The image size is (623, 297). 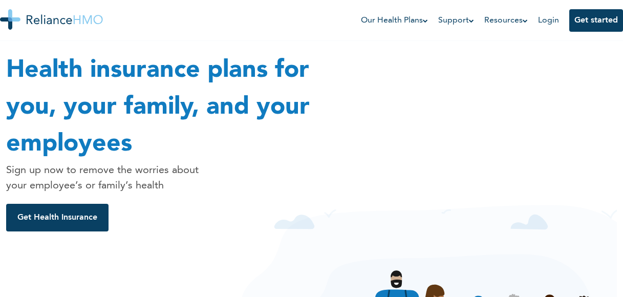 I want to click on a: Our Health Plans, so click(x=394, y=20).